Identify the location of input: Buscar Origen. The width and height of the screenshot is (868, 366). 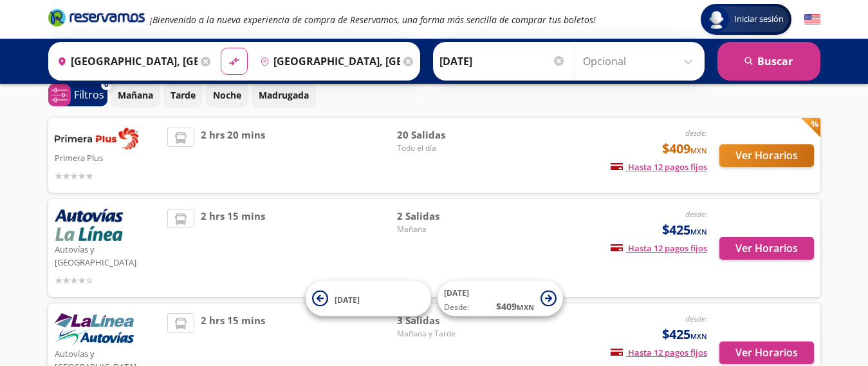
(125, 61).